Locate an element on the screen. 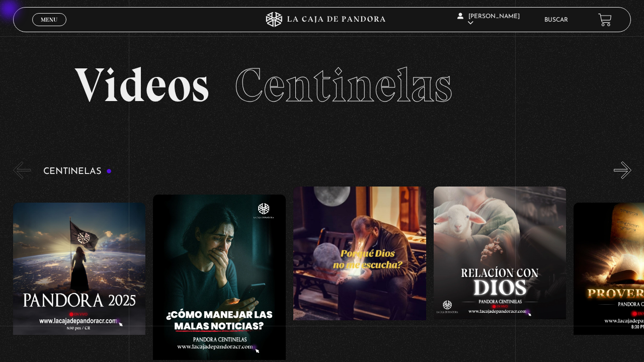  a: View your shopping cart is located at coordinates (605, 19).